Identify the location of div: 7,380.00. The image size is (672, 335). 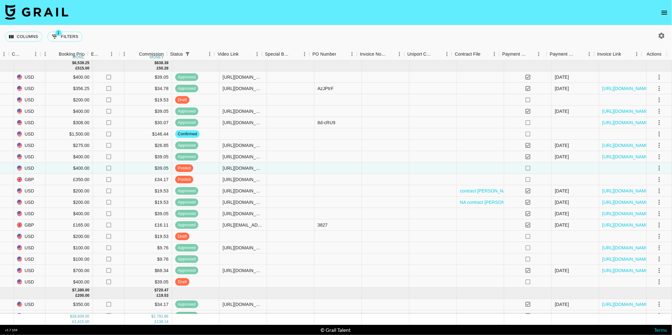
(82, 290).